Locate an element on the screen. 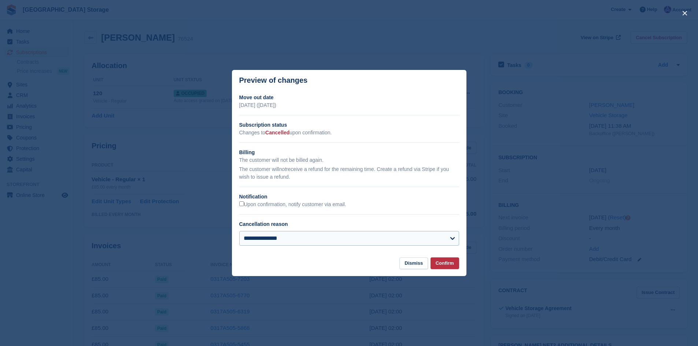  h2: Notification is located at coordinates (349, 197).